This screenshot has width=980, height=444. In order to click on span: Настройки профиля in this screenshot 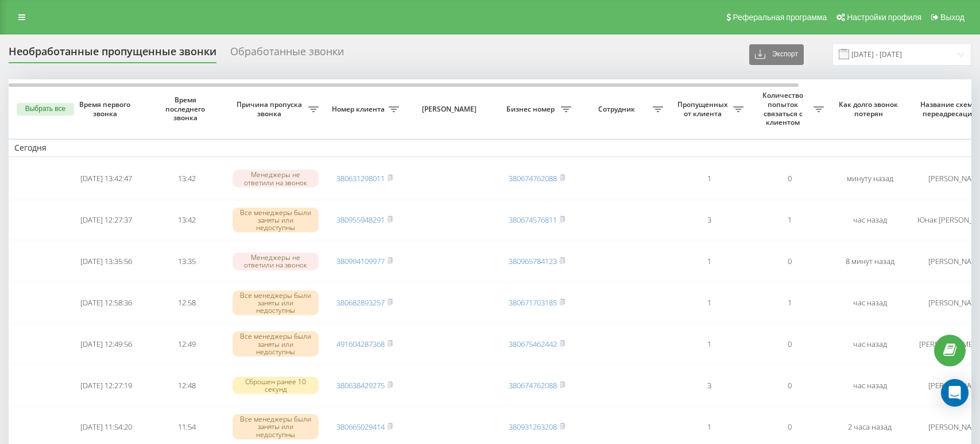, I will do `click(884, 17)`.